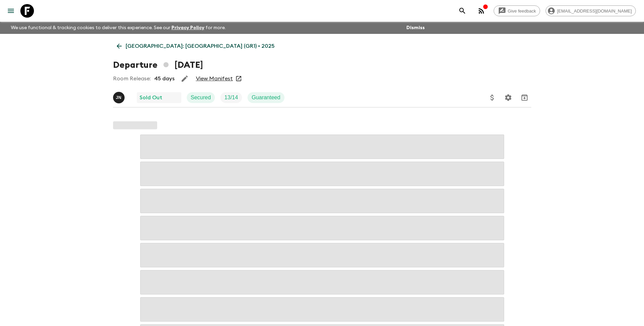 This screenshot has height=326, width=644. What do you see at coordinates (214, 79) in the screenshot?
I see `a: View Manifest` at bounding box center [214, 79].